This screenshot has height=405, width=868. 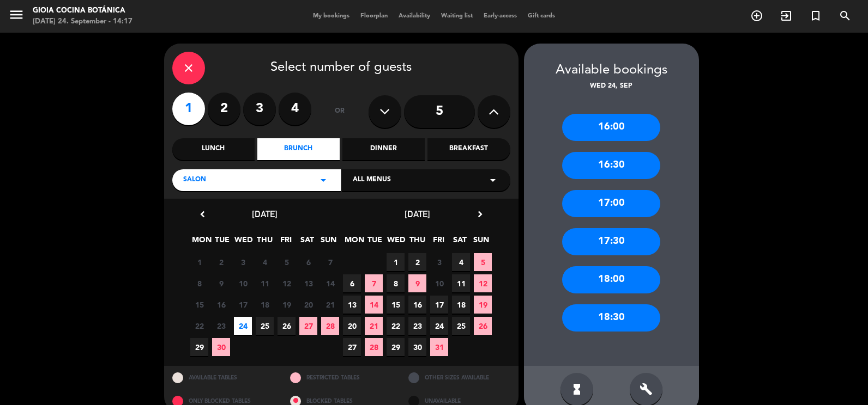 I want to click on label: 2, so click(x=224, y=109).